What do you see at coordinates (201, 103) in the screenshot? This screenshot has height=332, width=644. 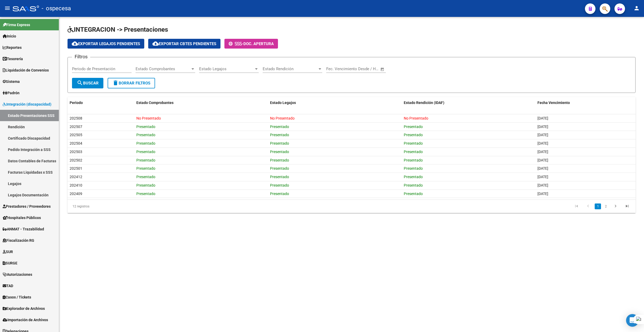 I see `datatable-header-cell: Estado Comprobantes` at bounding box center [201, 103].